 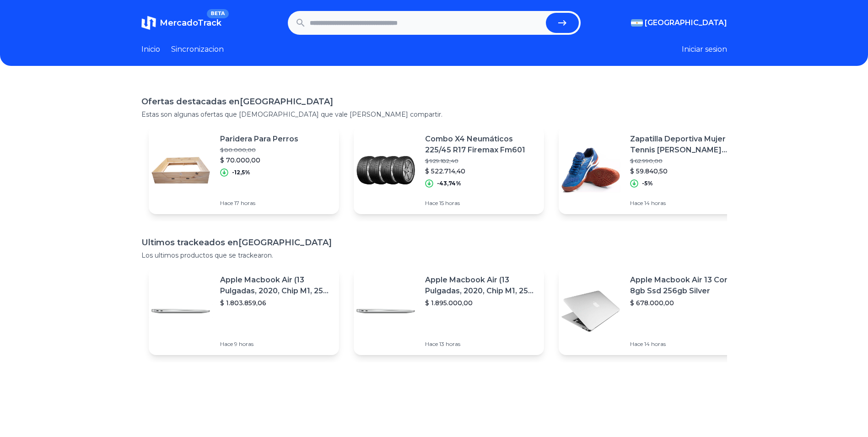 What do you see at coordinates (259, 160) in the screenshot?
I see `p: $ 70.000,00` at bounding box center [259, 160].